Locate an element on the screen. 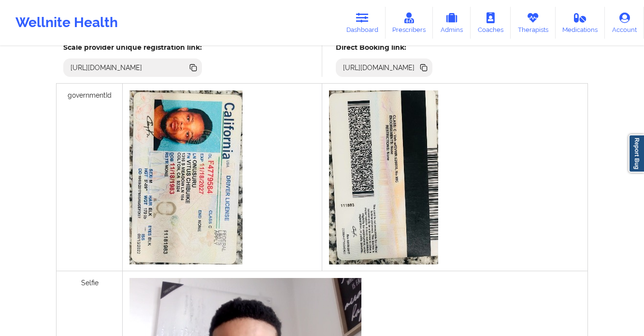 This screenshot has width=644, height=336. a: Medications is located at coordinates (580, 23).